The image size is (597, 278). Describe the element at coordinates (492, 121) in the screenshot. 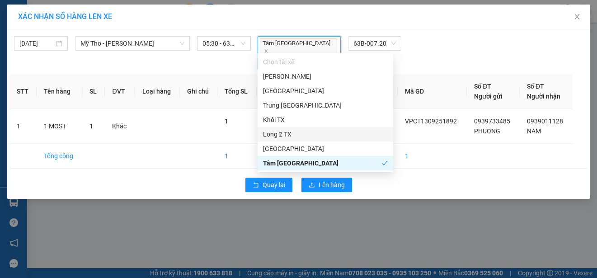

I see `span: 0939733485` at that location.